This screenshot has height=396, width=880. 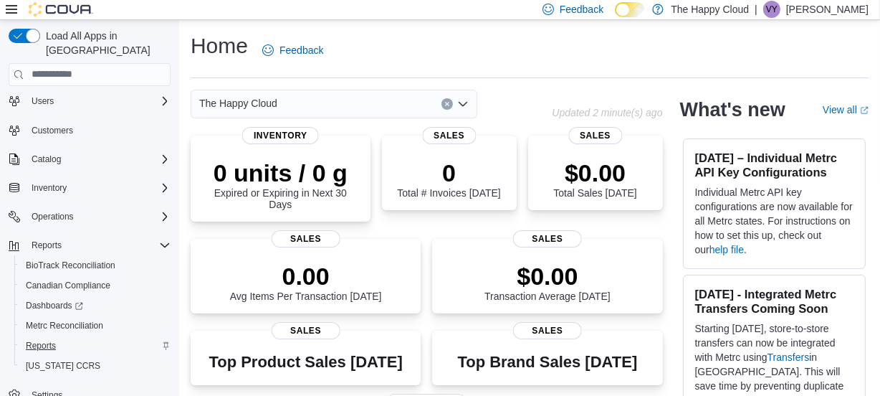 I want to click on p: 0, so click(x=449, y=173).